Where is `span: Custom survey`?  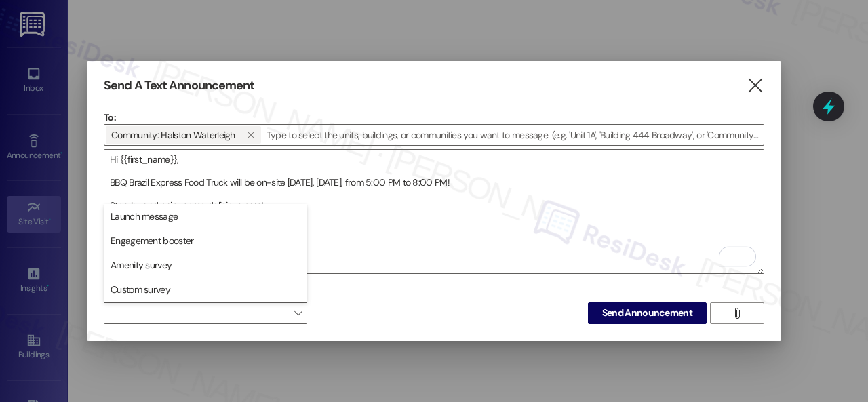
span: Custom survey is located at coordinates (140, 289).